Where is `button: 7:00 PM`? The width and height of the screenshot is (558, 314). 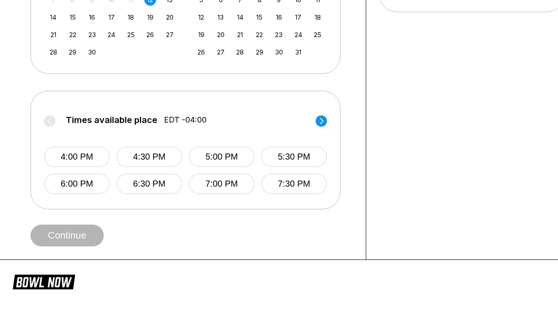 button: 7:00 PM is located at coordinates (221, 183).